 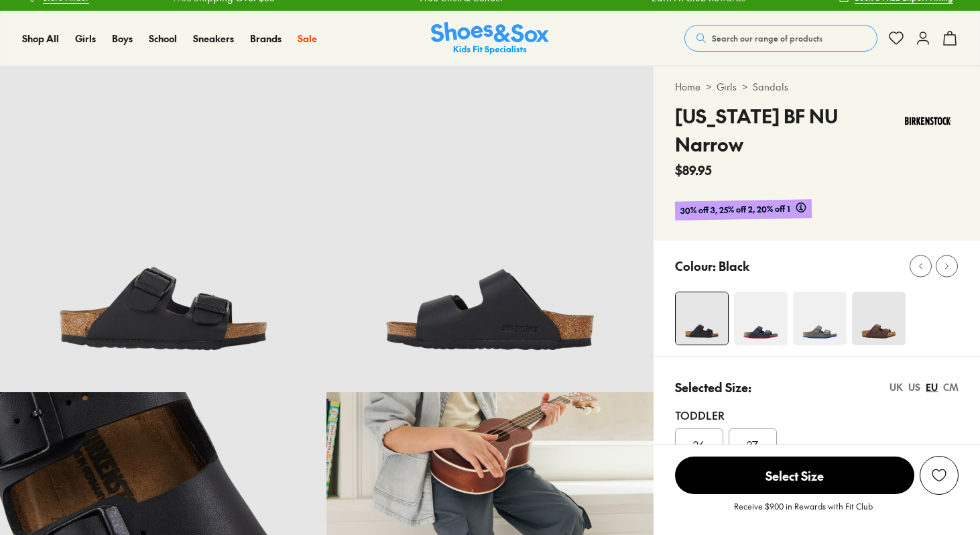 I want to click on span: Sneakers, so click(x=214, y=38).